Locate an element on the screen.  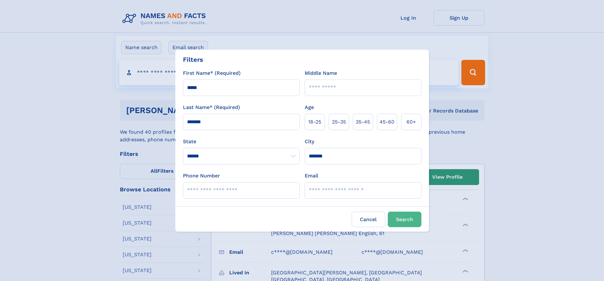
span: 25‑35 is located at coordinates (339, 122).